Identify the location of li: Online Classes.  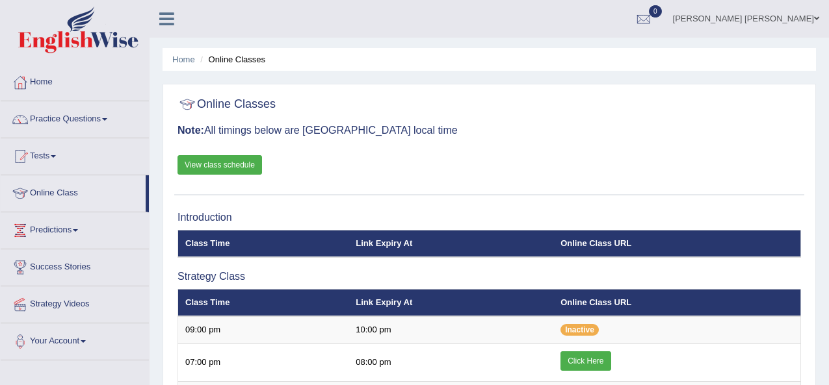
(231, 59).